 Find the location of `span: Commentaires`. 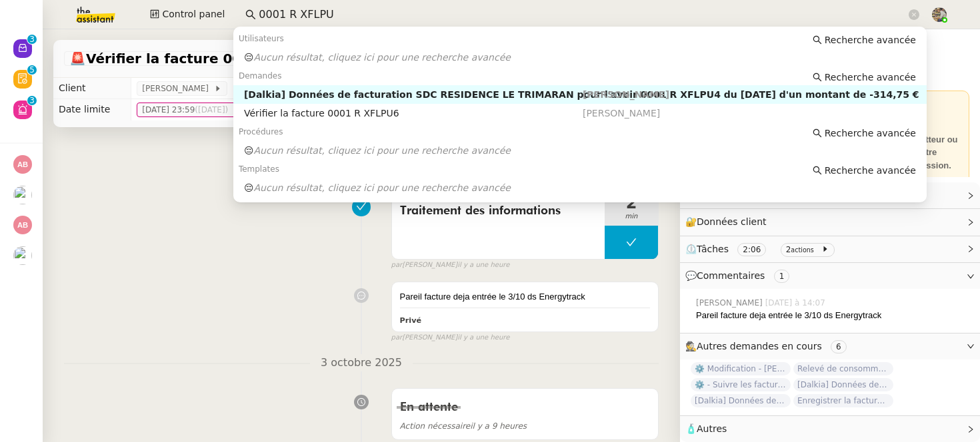

span: Commentaires is located at coordinates (731, 275).